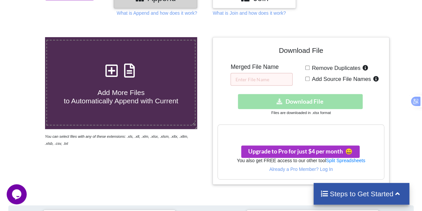 Image resolution: width=422 pixels, height=211 pixels. Describe the element at coordinates (341, 79) in the screenshot. I see `span: Add Source File Names` at that location.